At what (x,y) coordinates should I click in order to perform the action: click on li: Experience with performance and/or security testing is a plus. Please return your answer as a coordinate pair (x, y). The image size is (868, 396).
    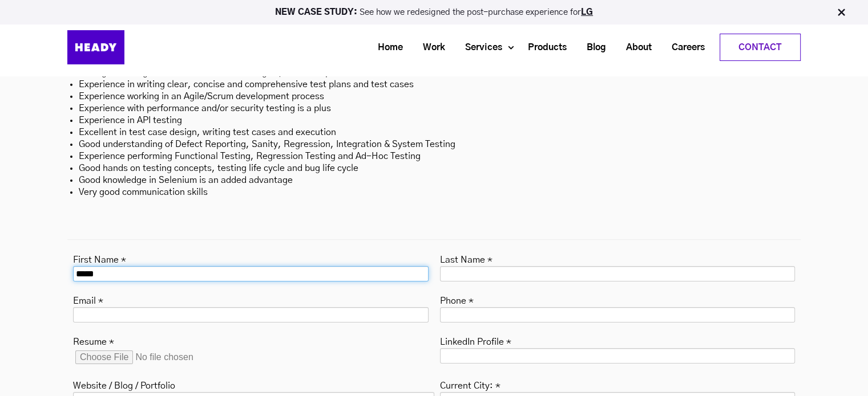
    Looking at the image, I should click on (434, 108).